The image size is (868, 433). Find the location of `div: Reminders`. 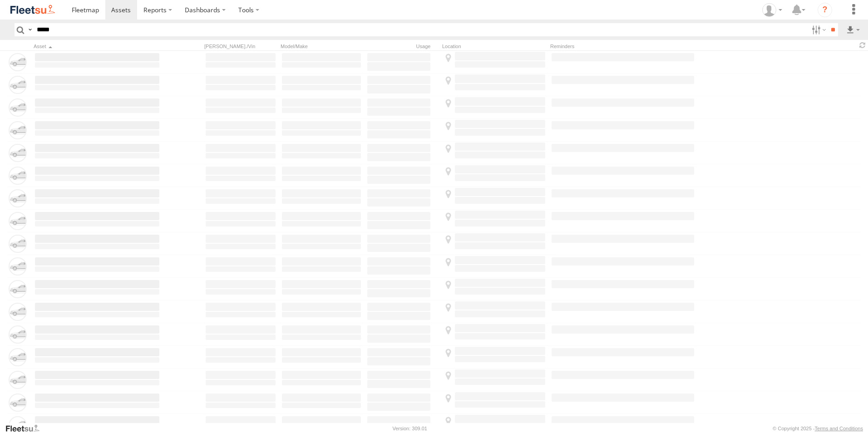

div: Reminders is located at coordinates (623, 46).